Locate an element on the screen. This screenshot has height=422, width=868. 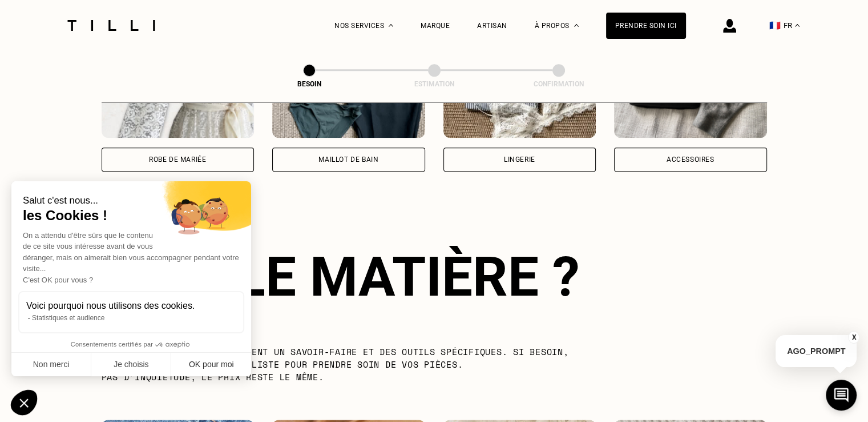
div: Lingerie is located at coordinates (520, 160).